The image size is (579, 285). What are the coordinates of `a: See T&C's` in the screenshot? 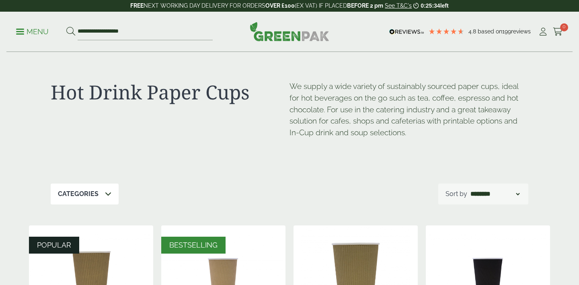 It's located at (398, 6).